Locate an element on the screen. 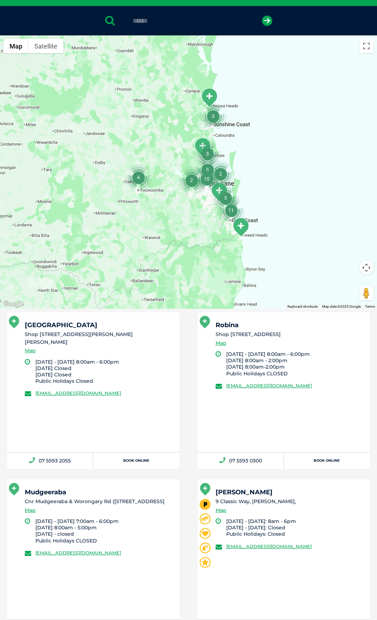  div: 8 is located at coordinates (207, 169).